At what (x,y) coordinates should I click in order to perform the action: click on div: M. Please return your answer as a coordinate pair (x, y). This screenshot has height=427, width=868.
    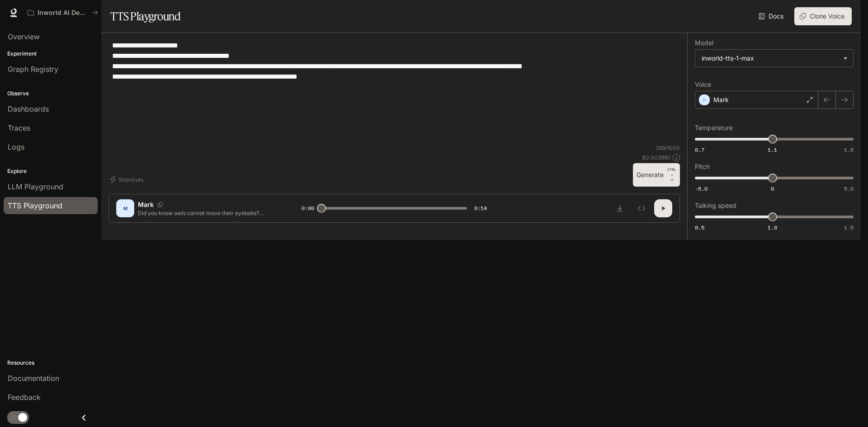
    Looking at the image, I should click on (125, 208).